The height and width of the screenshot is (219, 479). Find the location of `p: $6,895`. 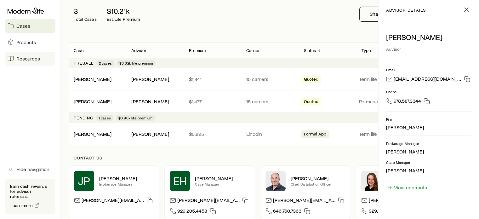

p: $6,895 is located at coordinates (212, 134).